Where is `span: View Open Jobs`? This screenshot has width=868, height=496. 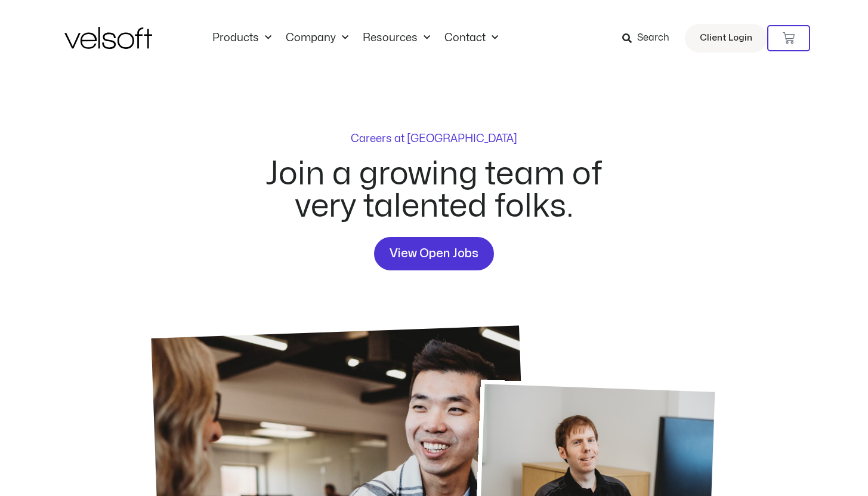 span: View Open Jobs is located at coordinates (433, 254).